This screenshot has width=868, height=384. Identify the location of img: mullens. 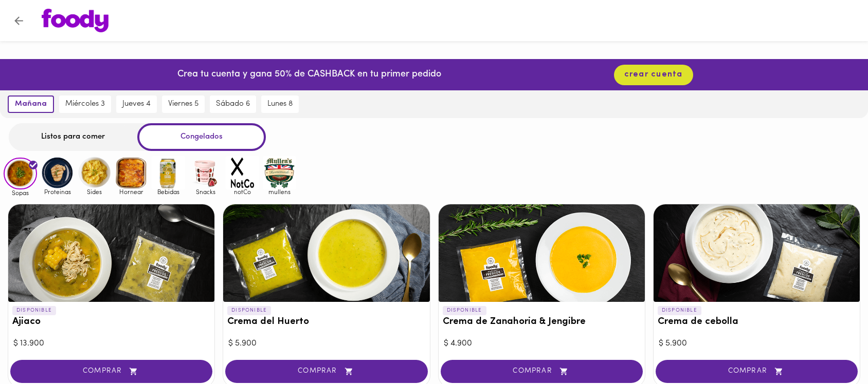
(279, 172).